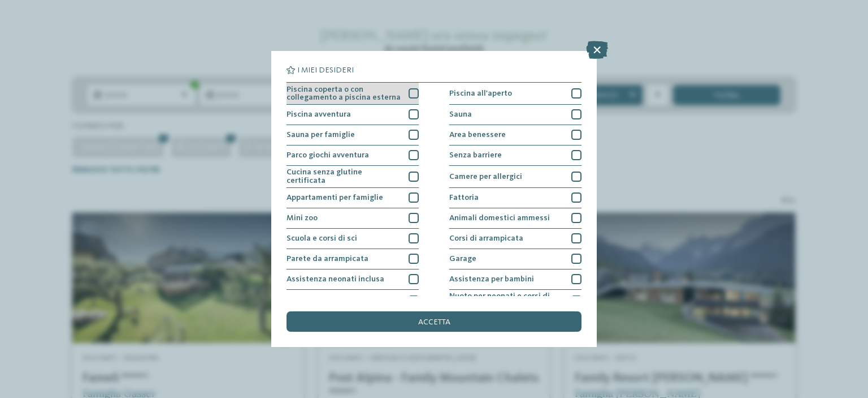  Describe the element at coordinates (327, 258) in the screenshot. I see `span: Parete da arrampicata` at that location.